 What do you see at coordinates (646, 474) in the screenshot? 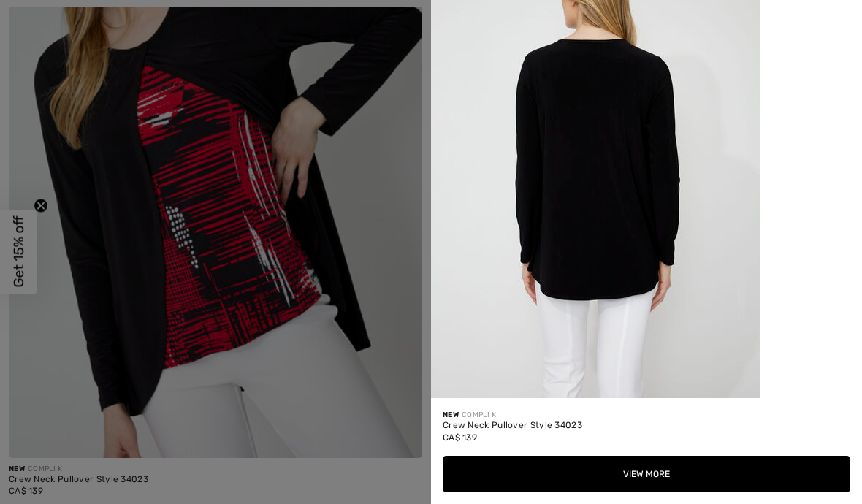
I see `button: View More` at bounding box center [646, 474].